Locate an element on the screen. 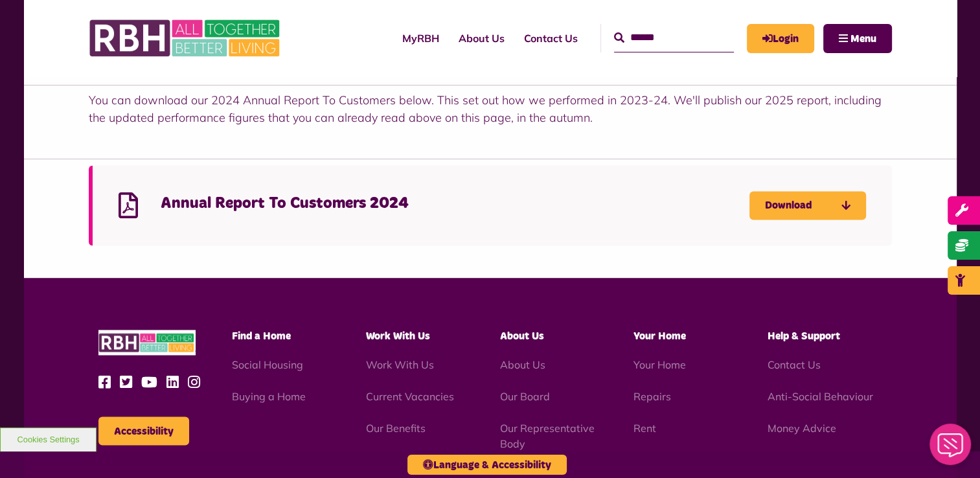 This screenshot has width=980, height=478. h4: Annual Report To Customers 2024 is located at coordinates (455, 203).